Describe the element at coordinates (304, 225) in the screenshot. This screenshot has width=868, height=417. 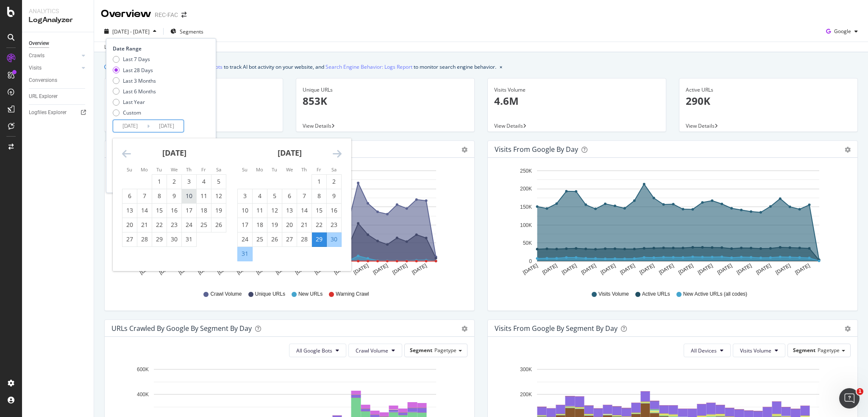
I see `td: Choose Thursday, August 21, 2025 as your check-in date. It’s available.` at that location.